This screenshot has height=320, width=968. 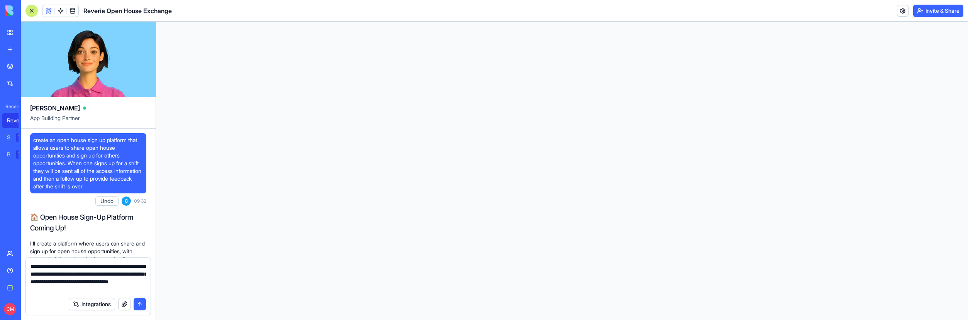 I want to click on div: Reverie Open House Exchange, so click(x=18, y=120).